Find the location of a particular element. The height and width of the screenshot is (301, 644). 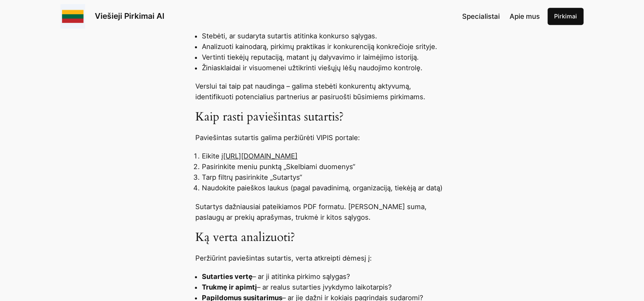

nav: Navigation is located at coordinates (501, 16).